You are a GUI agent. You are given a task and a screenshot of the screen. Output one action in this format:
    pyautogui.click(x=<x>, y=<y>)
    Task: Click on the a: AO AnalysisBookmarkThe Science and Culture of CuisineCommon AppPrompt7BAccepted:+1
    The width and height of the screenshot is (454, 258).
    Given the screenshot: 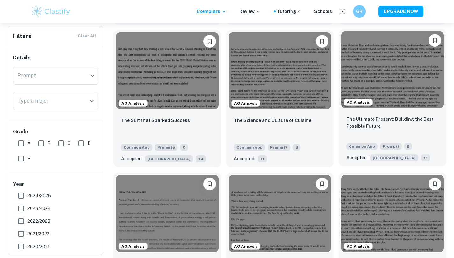 What is the action you would take?
    pyautogui.click(x=280, y=99)
    